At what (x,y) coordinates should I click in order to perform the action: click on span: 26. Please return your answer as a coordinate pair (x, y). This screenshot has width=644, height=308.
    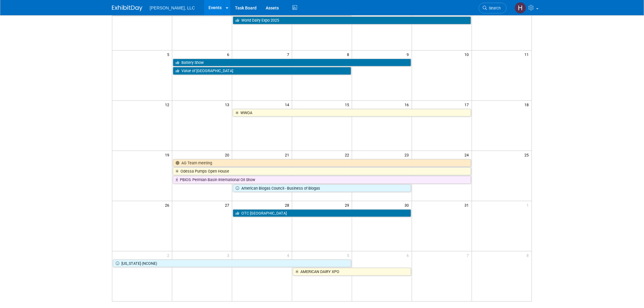
    Looking at the image, I should click on (168, 204).